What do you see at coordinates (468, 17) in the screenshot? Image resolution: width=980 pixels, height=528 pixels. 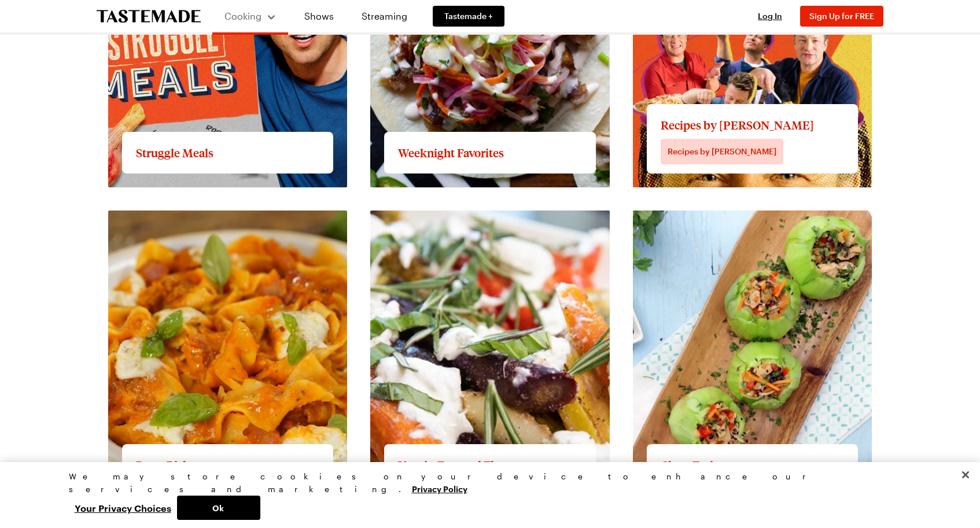 I see `span: Tastemade +` at bounding box center [468, 17].